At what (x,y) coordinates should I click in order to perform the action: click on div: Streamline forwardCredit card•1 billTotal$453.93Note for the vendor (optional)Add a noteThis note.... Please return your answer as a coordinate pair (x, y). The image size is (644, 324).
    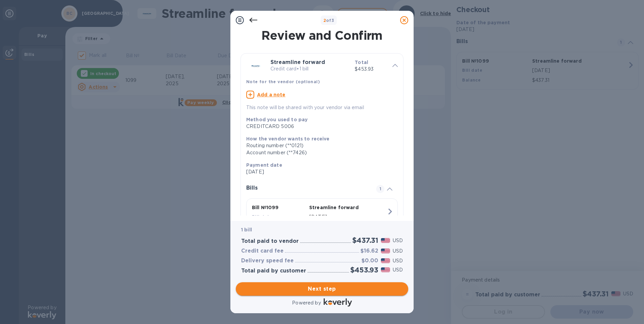
    Looking at the image, I should click on (322, 85).